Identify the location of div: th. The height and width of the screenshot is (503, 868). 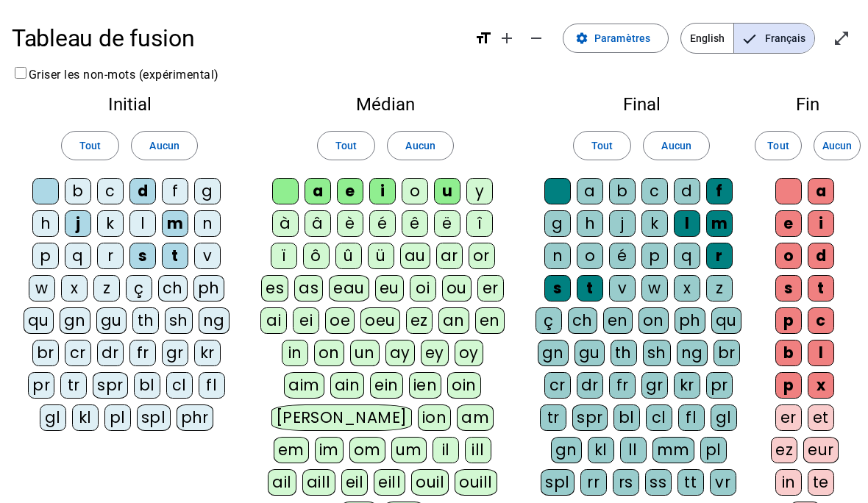
(624, 353).